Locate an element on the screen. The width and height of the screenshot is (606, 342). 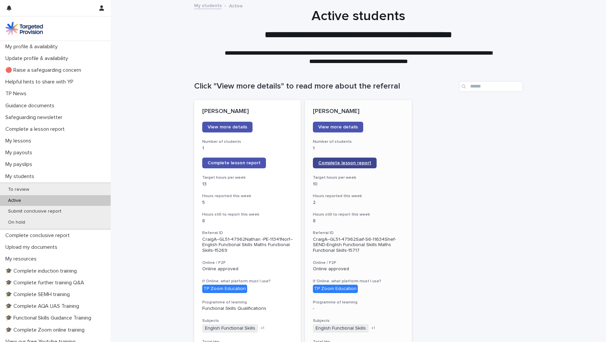
p: My lessons is located at coordinates (19, 141).